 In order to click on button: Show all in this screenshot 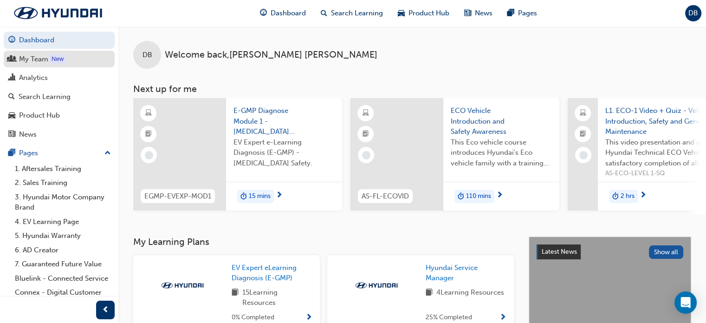, I will do `click(666, 252)`.